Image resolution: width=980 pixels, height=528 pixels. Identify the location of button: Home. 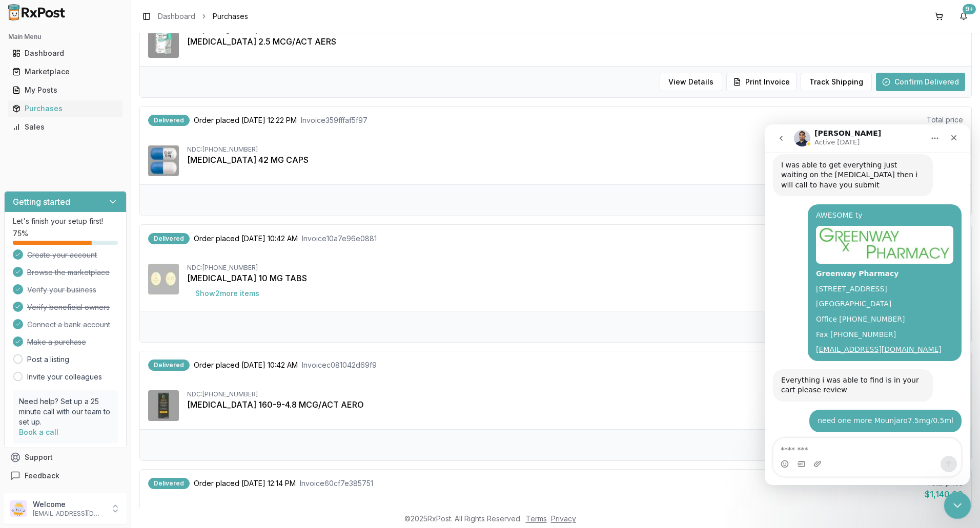
(170, 14).